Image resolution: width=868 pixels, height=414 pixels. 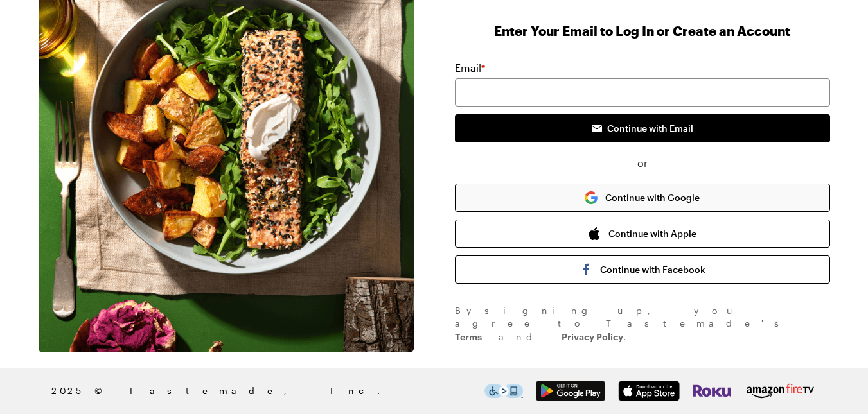 I want to click on a: Amazon Fire TV, so click(x=780, y=391).